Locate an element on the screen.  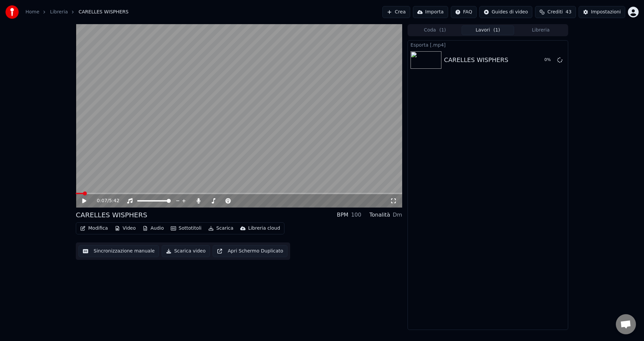
button: Scarica is located at coordinates (221, 229).